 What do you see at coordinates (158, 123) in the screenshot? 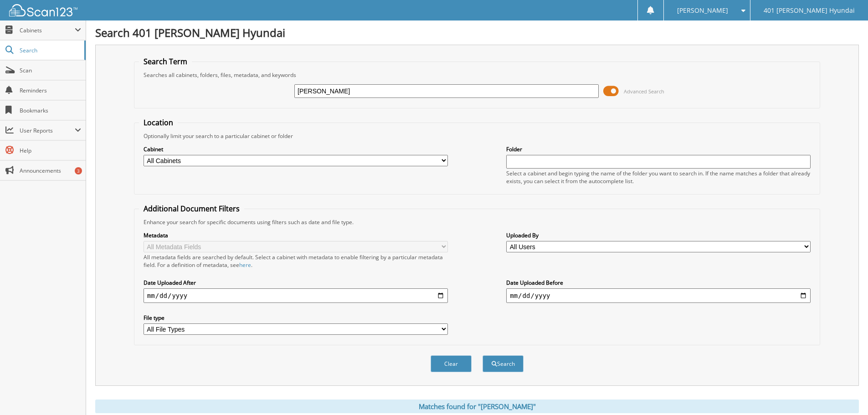
I see `legend: Location` at bounding box center [158, 123].